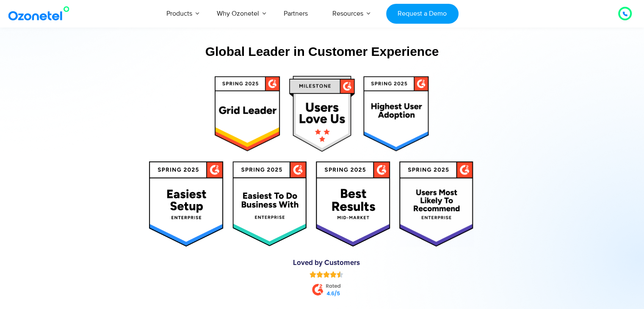 The image size is (644, 309). I want to click on div: Global Leader in Customer Experience, so click(322, 51).